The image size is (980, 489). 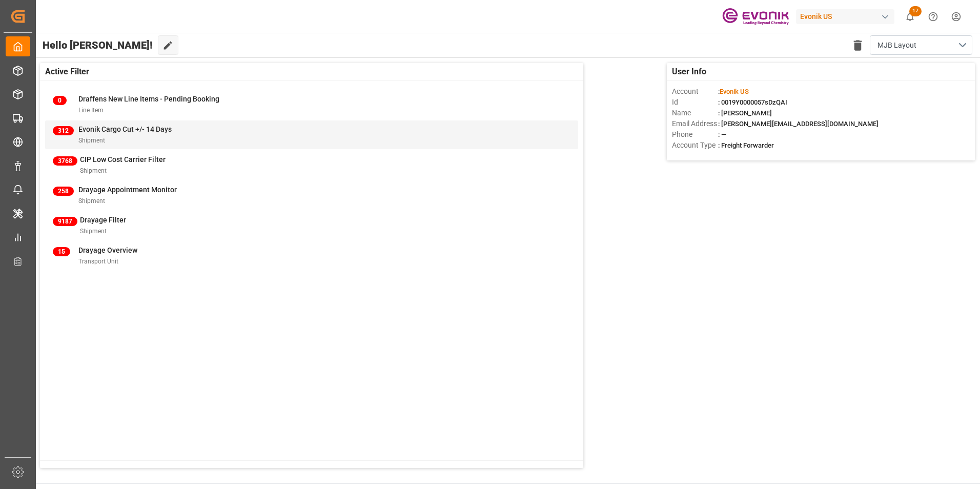 I want to click on button: show 17 new notifications, so click(x=910, y=17).